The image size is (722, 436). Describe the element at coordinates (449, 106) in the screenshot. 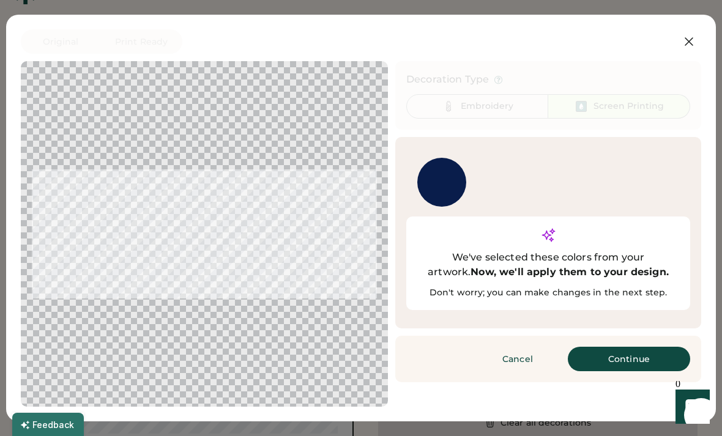

I see `img: Thread%20-%20Unselected.svg` at that location.